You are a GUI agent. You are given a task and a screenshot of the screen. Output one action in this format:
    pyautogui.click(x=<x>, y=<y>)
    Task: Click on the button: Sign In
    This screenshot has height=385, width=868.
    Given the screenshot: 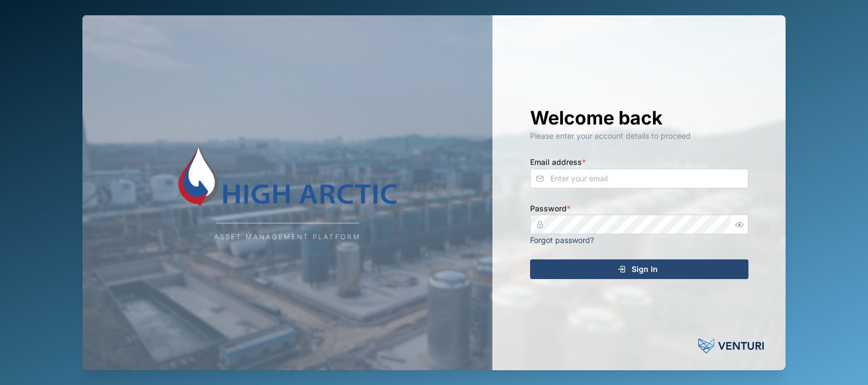 What is the action you would take?
    pyautogui.click(x=639, y=269)
    